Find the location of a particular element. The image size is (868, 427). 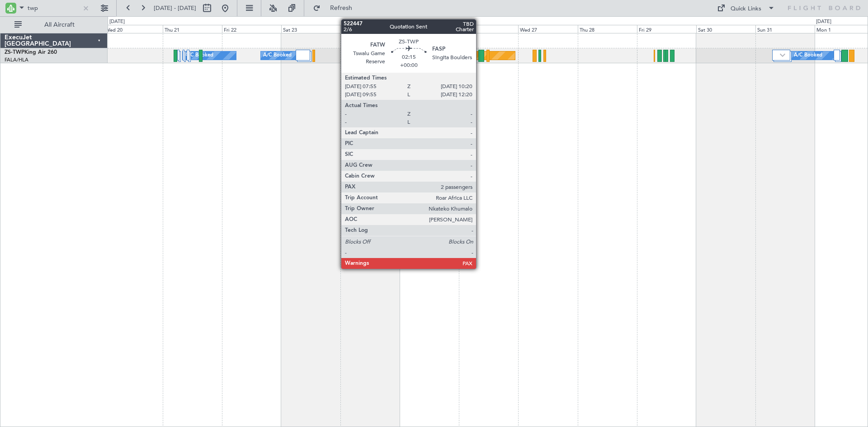

button: Refresh is located at coordinates (336, 8).